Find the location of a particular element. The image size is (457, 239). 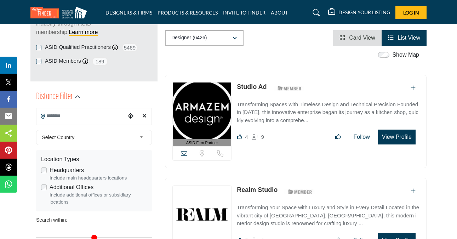

span: 5469 is located at coordinates (130, 47).